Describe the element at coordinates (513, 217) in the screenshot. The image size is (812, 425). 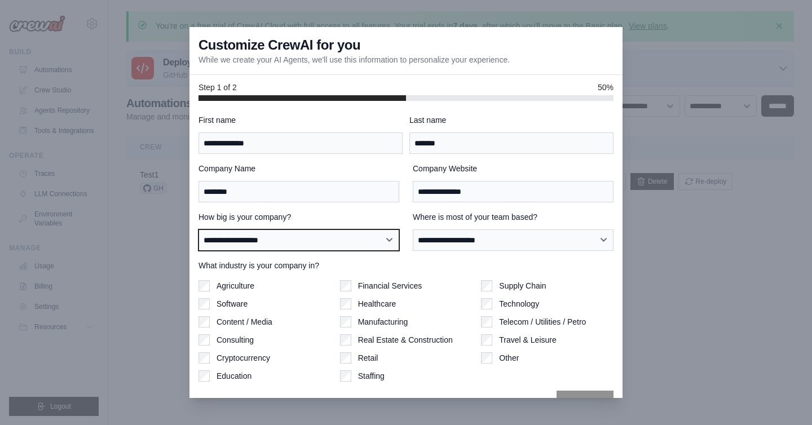
I see `label: Where is most of your team based?` at that location.